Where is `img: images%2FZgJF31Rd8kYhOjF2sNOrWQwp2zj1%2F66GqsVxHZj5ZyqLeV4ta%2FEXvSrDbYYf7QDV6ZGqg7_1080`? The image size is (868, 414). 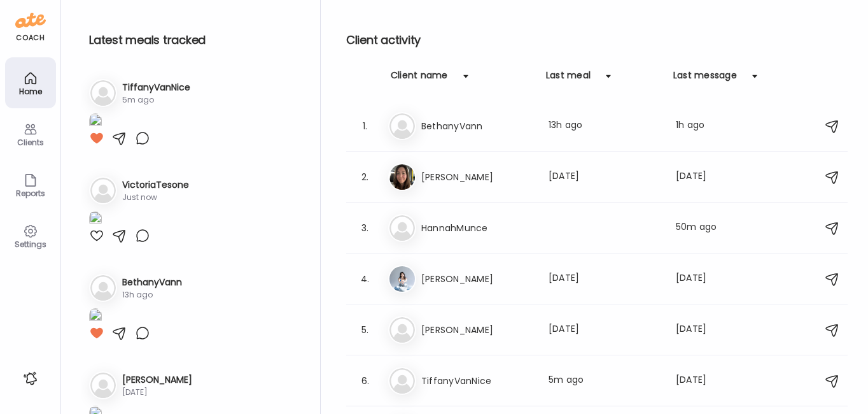 img: images%2FZgJF31Rd8kYhOjF2sNOrWQwp2zj1%2F66GqsVxHZj5ZyqLeV4ta%2FEXvSrDbYYf7QDV6ZGqg7_1080 is located at coordinates (96, 122).